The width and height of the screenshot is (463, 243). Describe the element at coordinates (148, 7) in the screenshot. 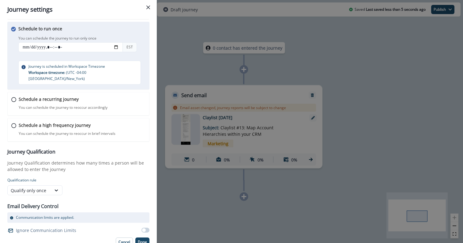

I see `button: Close` at that location.